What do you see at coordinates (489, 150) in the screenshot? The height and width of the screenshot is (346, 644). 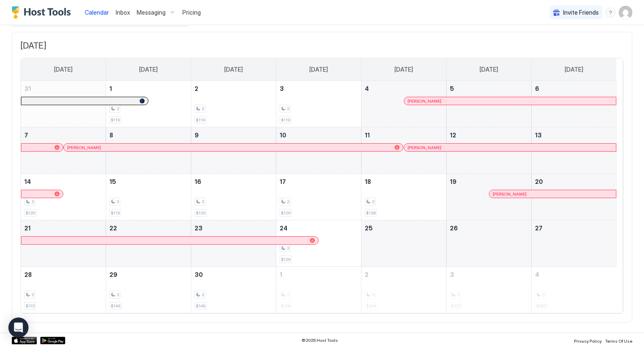 I see `td: September 12, 2025` at bounding box center [489, 150].